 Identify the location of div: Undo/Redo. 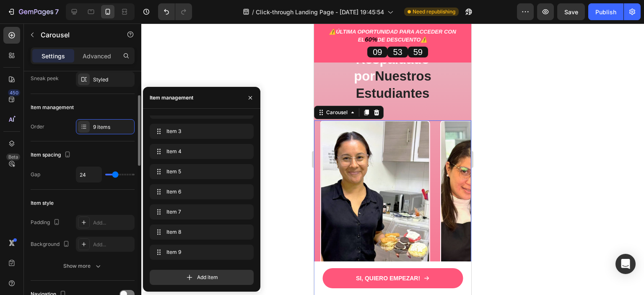
(175, 12).